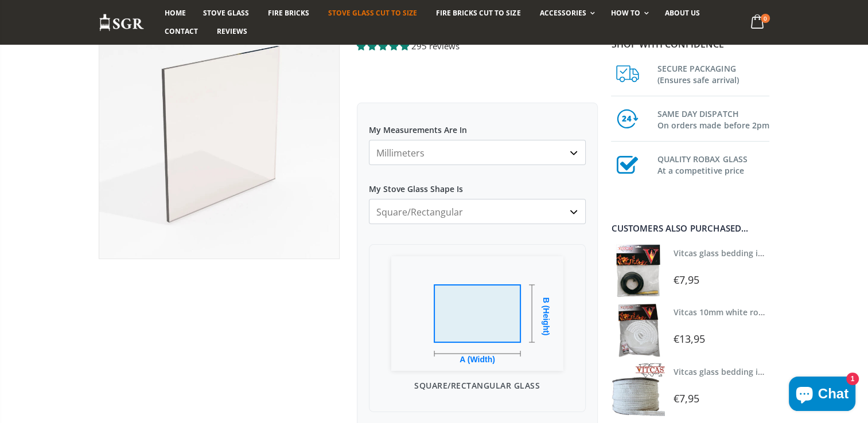 Image resolution: width=868 pixels, height=423 pixels. What do you see at coordinates (690, 228) in the screenshot?
I see `div: Customers also purchased...` at bounding box center [690, 228].